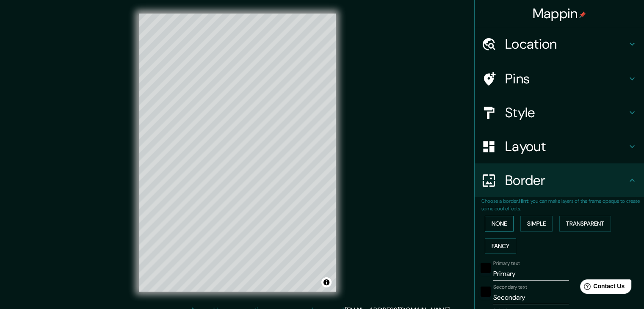 This screenshot has height=309, width=644. What do you see at coordinates (40, 10) in the screenshot?
I see `span: Contact Us` at bounding box center [40, 10].